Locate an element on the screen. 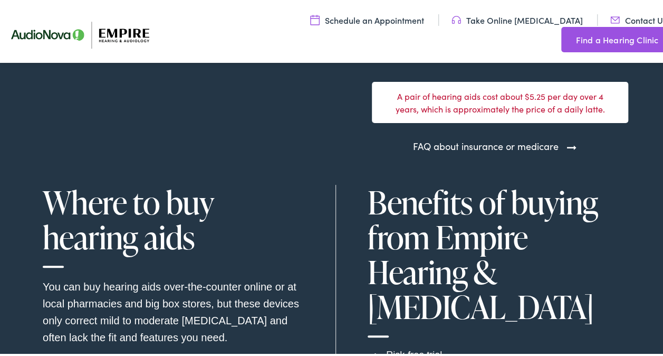  h1: Where to buy hearing aids is located at coordinates (173, 224).